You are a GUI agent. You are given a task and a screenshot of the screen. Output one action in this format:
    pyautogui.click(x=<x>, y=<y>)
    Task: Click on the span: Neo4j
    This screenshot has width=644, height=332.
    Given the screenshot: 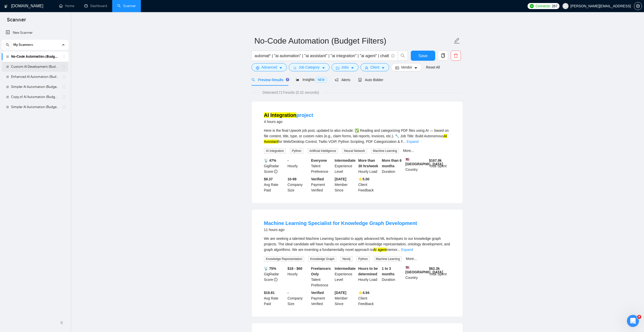 What is the action you would take?
    pyautogui.click(x=346, y=259)
    